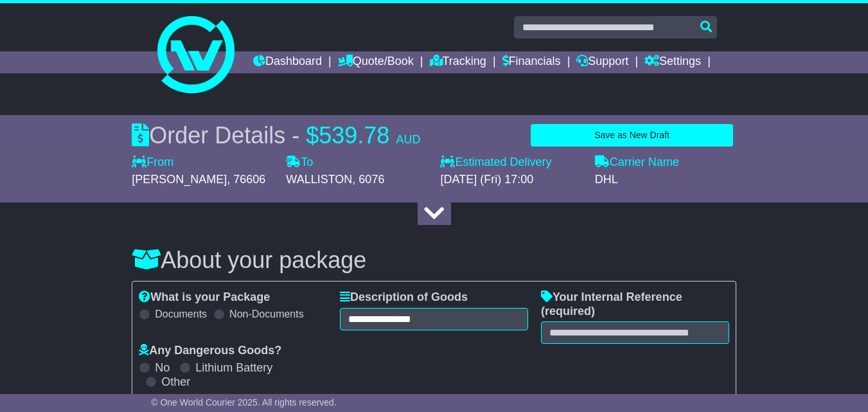 The height and width of the screenshot is (412, 868). What do you see at coordinates (162, 368) in the screenshot?
I see `label: No` at bounding box center [162, 368].